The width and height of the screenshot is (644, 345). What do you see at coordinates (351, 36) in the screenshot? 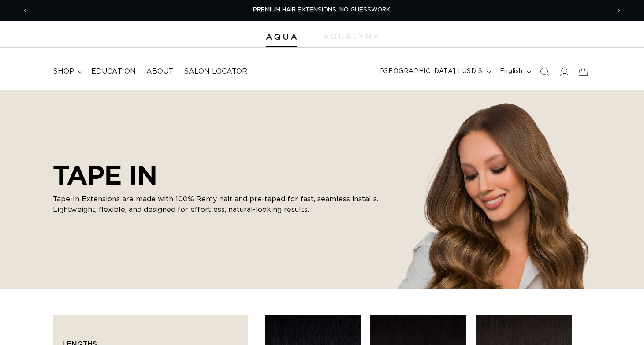
I see `img: aqualyna.com` at bounding box center [351, 36].